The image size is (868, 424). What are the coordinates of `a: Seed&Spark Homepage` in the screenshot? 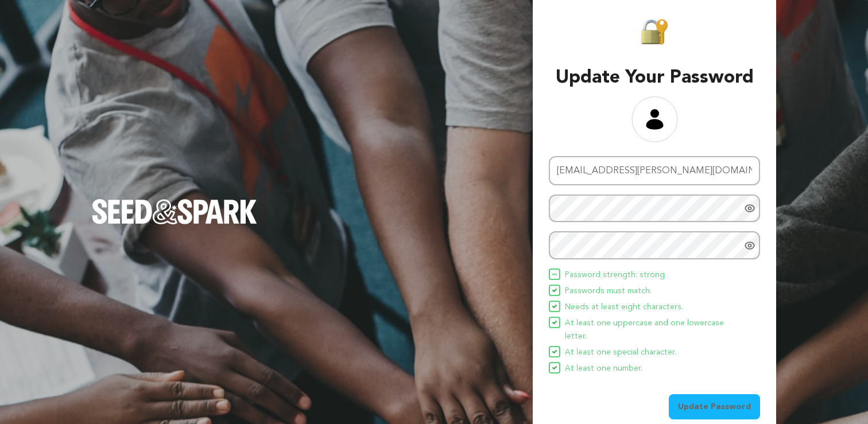 It's located at (175, 214).